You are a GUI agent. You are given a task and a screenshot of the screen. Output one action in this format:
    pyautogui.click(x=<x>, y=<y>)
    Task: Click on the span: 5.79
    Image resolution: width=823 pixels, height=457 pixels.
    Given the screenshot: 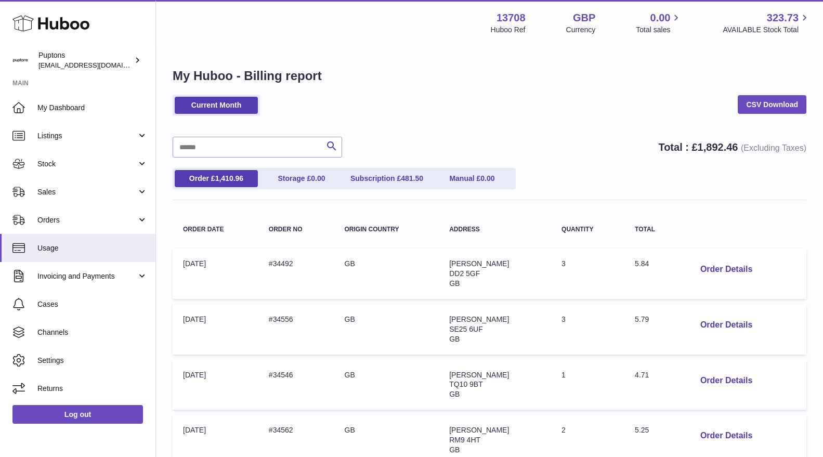 What is the action you would take?
    pyautogui.click(x=642, y=319)
    